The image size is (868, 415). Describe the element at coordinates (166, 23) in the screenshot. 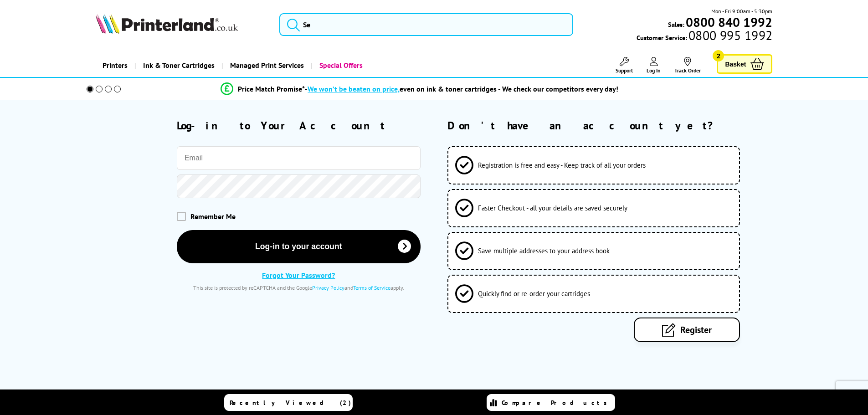

I see `img: Printerland Logo` at that location.